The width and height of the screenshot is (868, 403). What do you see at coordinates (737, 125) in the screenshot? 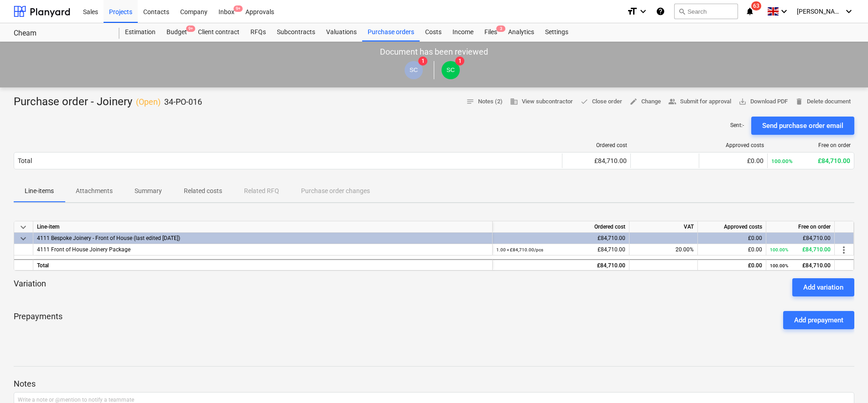
I see `p: Sent : -` at bounding box center [737, 125].